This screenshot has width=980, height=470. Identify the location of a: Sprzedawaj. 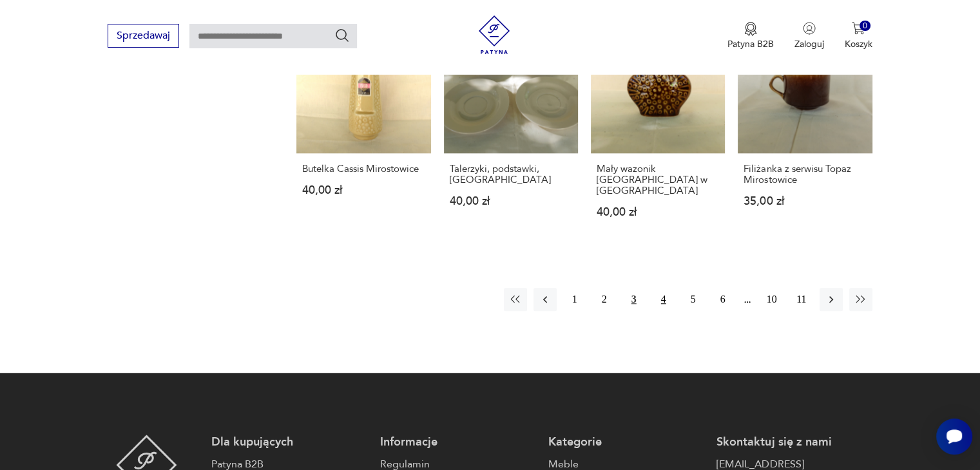
(143, 37).